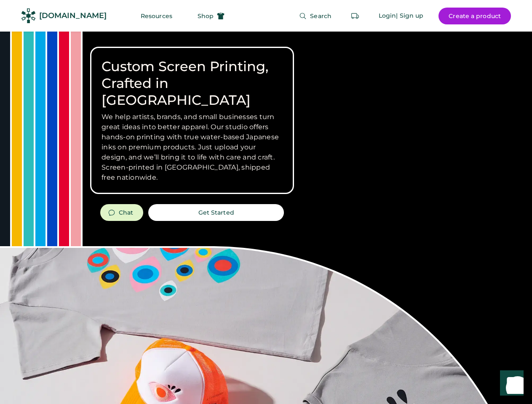 Image resolution: width=532 pixels, height=404 pixels. What do you see at coordinates (156, 16) in the screenshot?
I see `button: Resources` at bounding box center [156, 16].